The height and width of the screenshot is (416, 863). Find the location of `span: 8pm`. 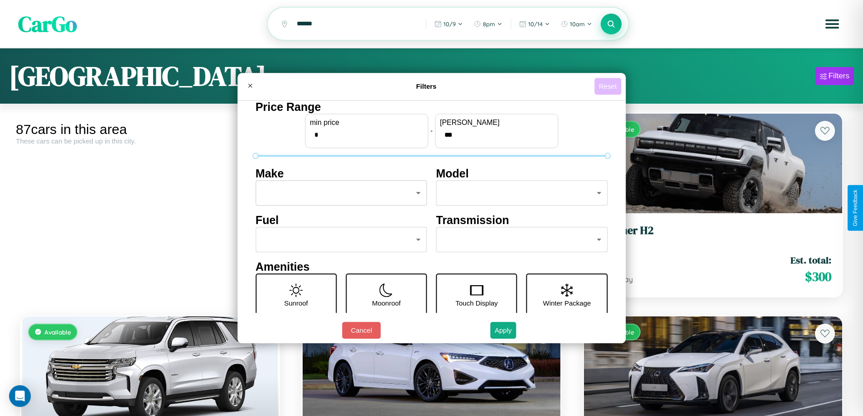

span: 8pm is located at coordinates (489, 24).